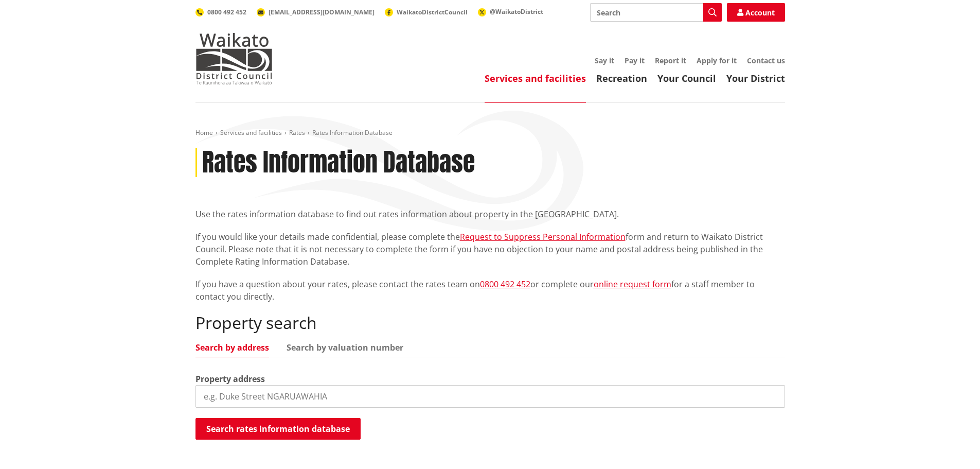 This screenshot has width=980, height=469. I want to click on p: If you would like your details made confidential, please complete the form and return to Waikato ..., so click(490, 249).